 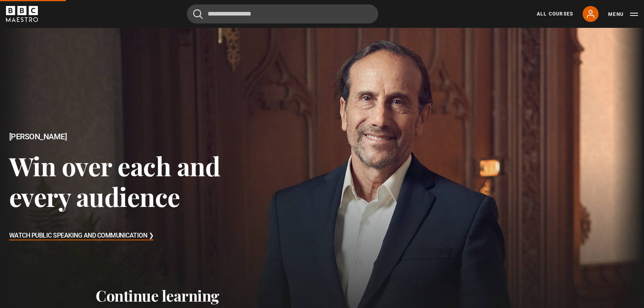 I want to click on a: BBC Maestro, so click(x=22, y=14).